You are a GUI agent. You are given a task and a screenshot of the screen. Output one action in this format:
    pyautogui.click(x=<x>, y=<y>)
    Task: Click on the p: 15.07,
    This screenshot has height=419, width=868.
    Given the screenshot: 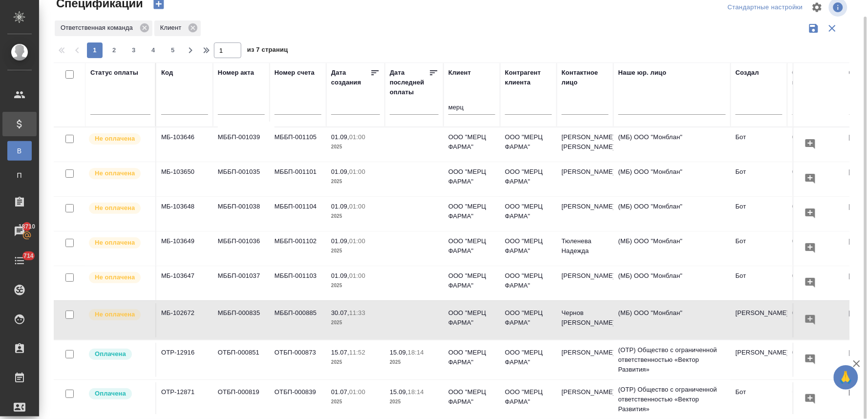 What is the action you would take?
    pyautogui.click(x=340, y=352)
    